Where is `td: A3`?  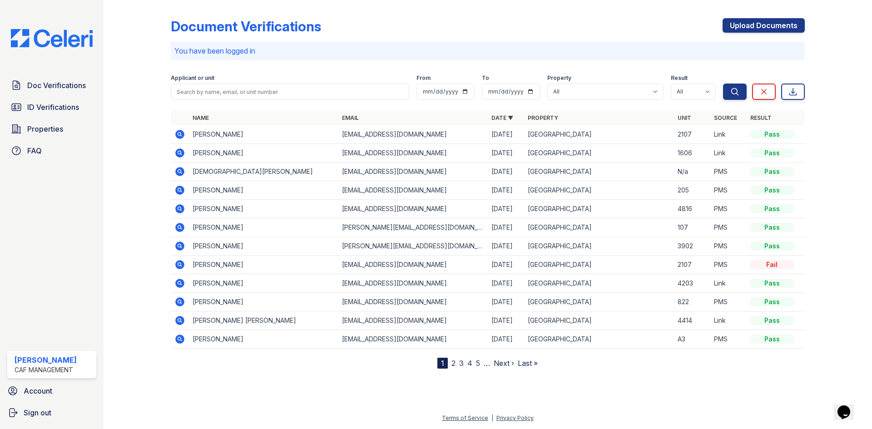
td: A3 is located at coordinates (692, 339).